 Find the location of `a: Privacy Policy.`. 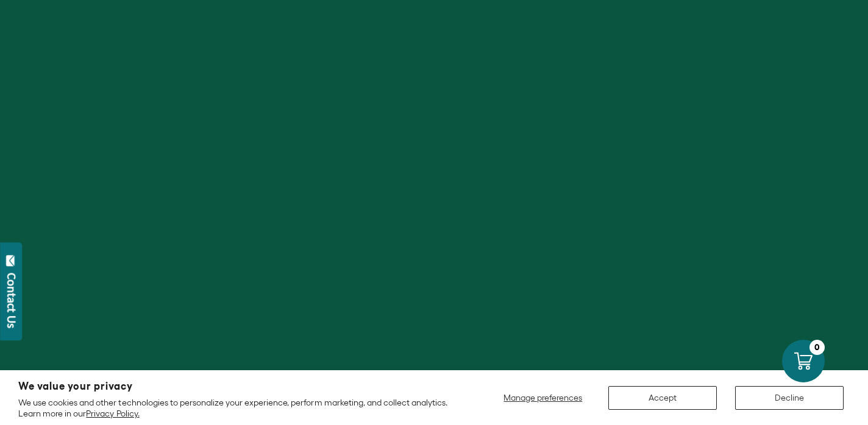

a: Privacy Policy. is located at coordinates (112, 413).